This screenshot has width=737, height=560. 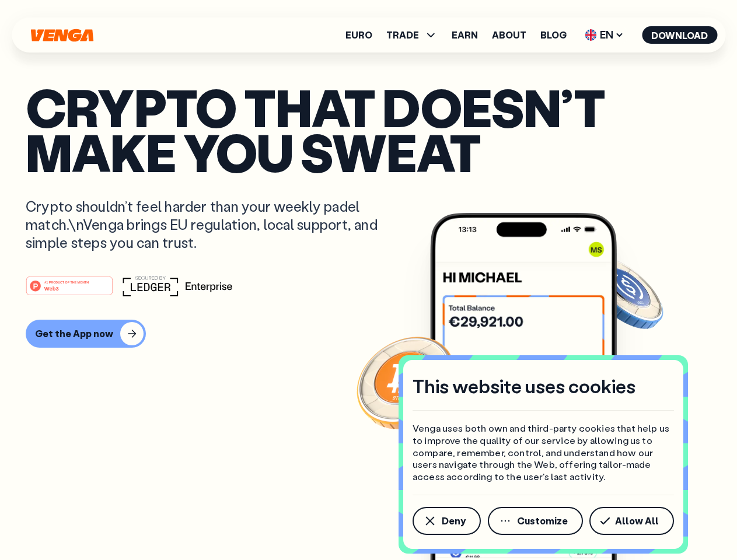 What do you see at coordinates (524, 386) in the screenshot?
I see `h4: This website uses cookies` at bounding box center [524, 386].